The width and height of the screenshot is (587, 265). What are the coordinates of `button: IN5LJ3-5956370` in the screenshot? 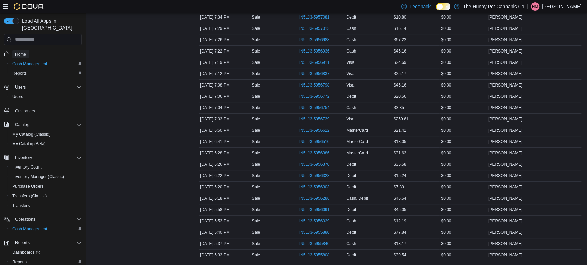 It's located at (318, 165).